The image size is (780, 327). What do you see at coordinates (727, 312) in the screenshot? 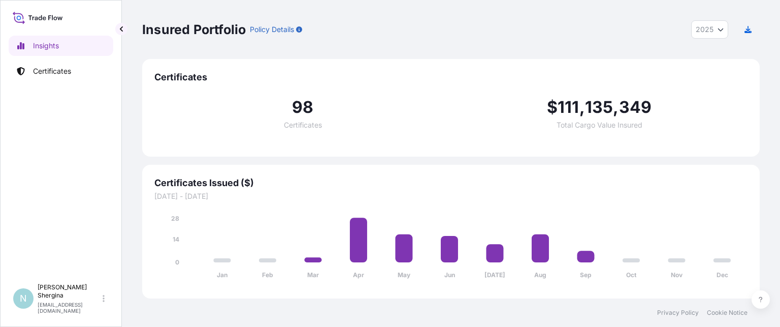
I see `a: Cookie Notice` at bounding box center [727, 312].